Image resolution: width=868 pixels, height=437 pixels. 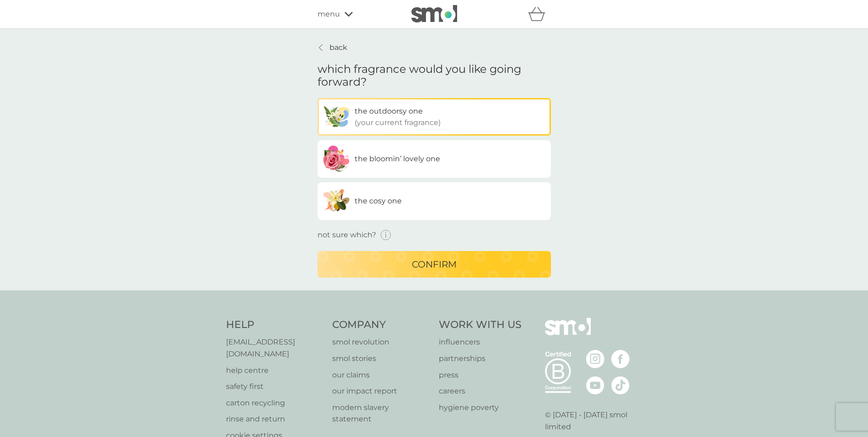 What do you see at coordinates (480, 324) in the screenshot?
I see `h4: Work With Us` at bounding box center [480, 324].